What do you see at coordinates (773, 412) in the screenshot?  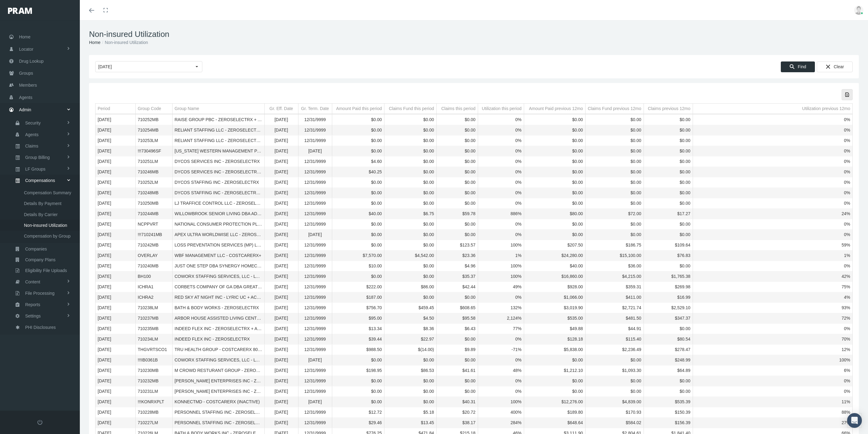 I see `td: 88%` at bounding box center [773, 412].